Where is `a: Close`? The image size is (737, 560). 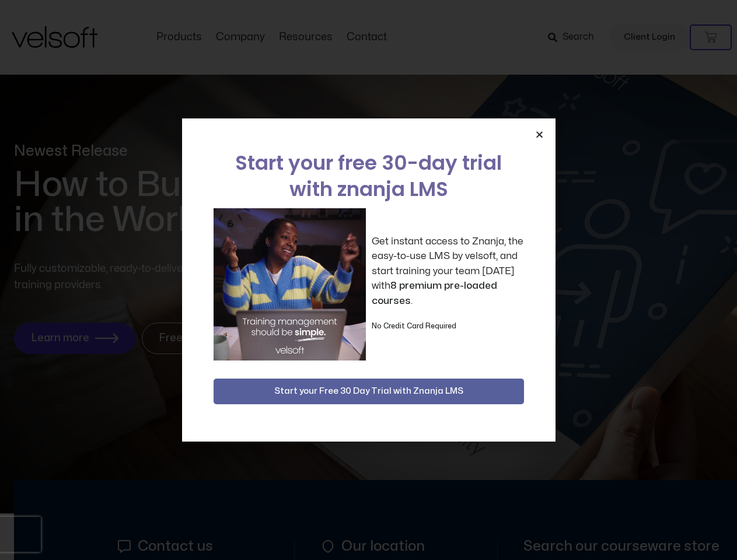
a: Close is located at coordinates (539, 134).